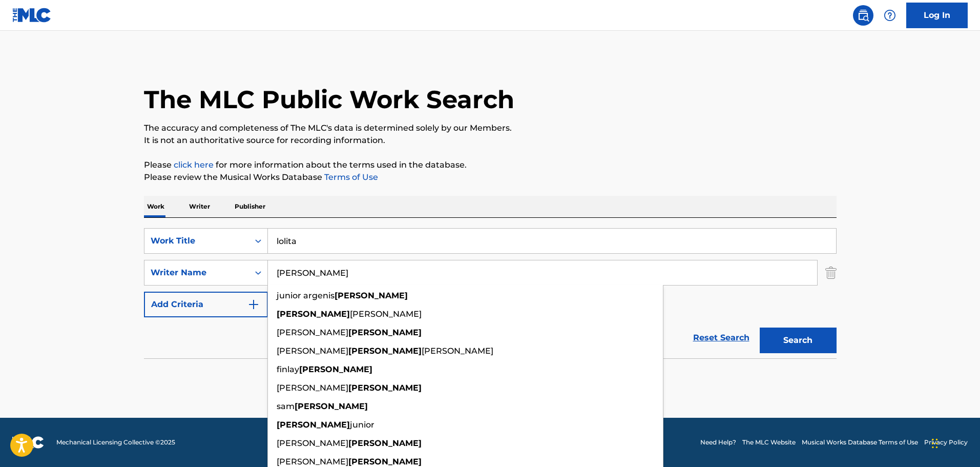 This screenshot has height=467, width=980. Describe the element at coordinates (286, 406) in the screenshot. I see `span: sam` at that location.